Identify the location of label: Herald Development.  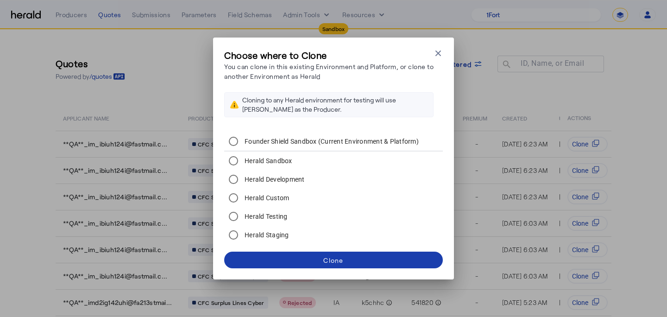
(274, 179).